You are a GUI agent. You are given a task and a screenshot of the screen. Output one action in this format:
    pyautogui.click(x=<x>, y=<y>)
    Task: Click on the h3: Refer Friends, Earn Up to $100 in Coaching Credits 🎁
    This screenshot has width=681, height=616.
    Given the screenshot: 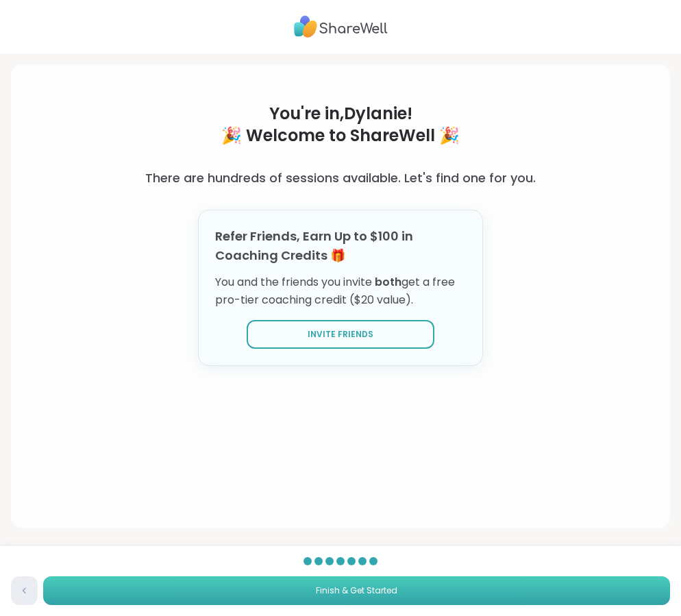 What is the action you would take?
    pyautogui.click(x=341, y=246)
    